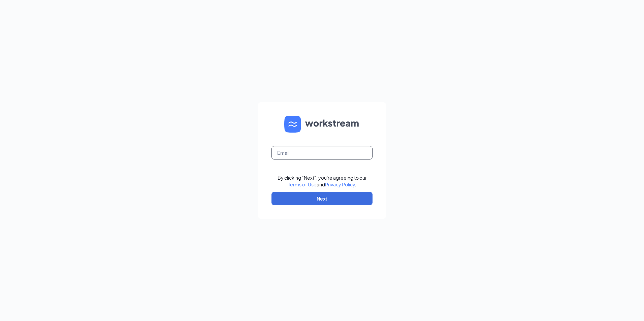 This screenshot has width=644, height=321. Describe the element at coordinates (322, 199) in the screenshot. I see `button: Next` at that location.